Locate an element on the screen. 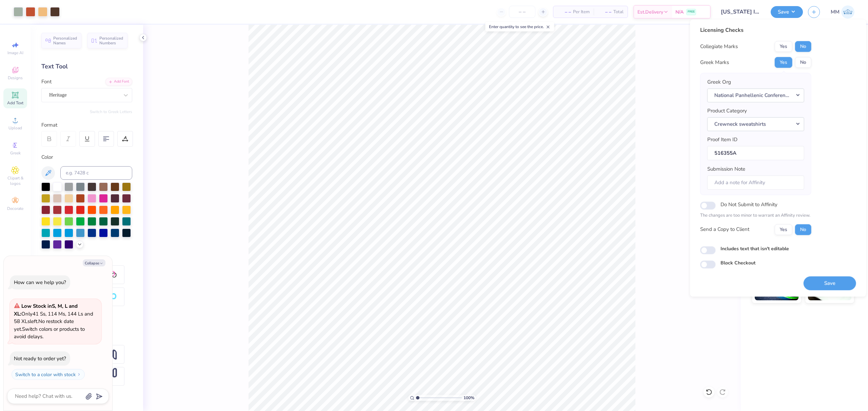 The height and width of the screenshot is (411, 868). div: Add Font is located at coordinates (119, 81).